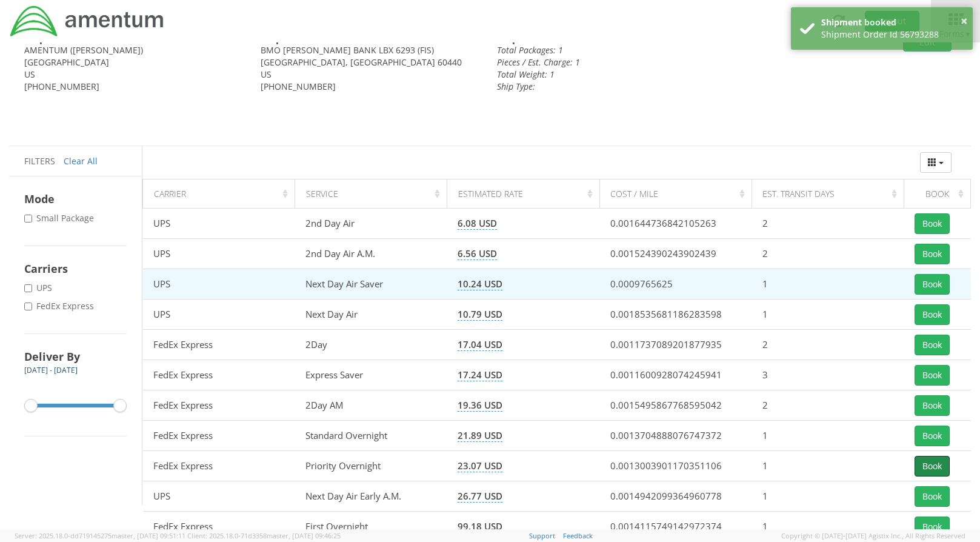  I want to click on td: 2nd Day Air, so click(371, 224).